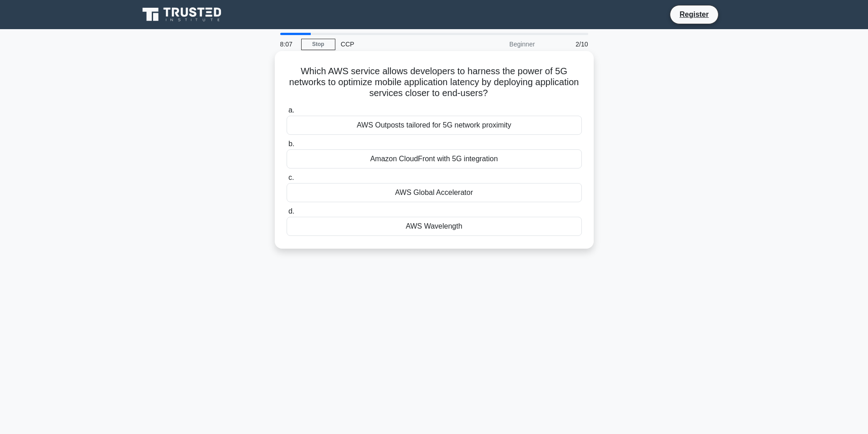  What do you see at coordinates (318, 44) in the screenshot?
I see `a: Stop` at bounding box center [318, 44].